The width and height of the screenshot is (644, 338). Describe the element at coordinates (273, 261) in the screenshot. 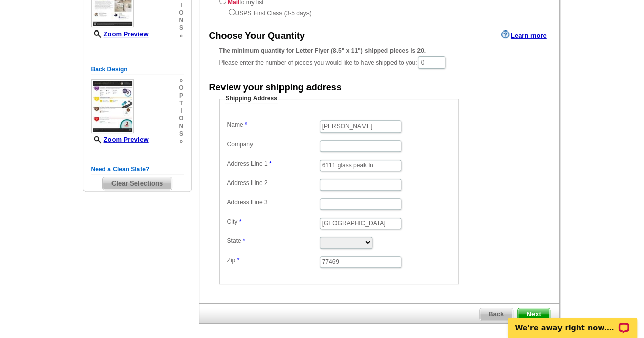

I see `label: Zip` at that location.